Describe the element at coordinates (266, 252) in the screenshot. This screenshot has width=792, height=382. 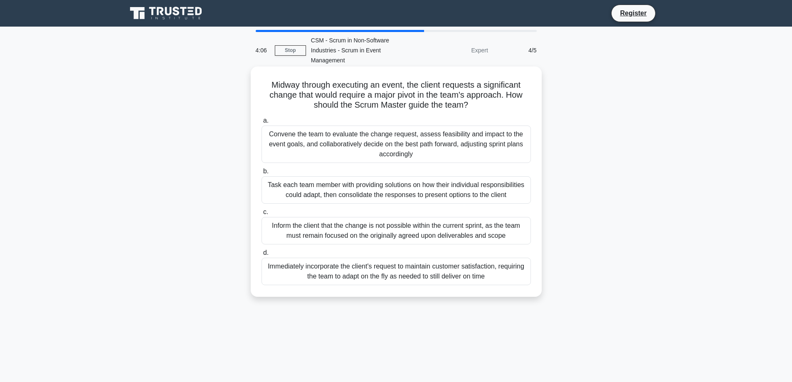
I see `span: d.` at that location.